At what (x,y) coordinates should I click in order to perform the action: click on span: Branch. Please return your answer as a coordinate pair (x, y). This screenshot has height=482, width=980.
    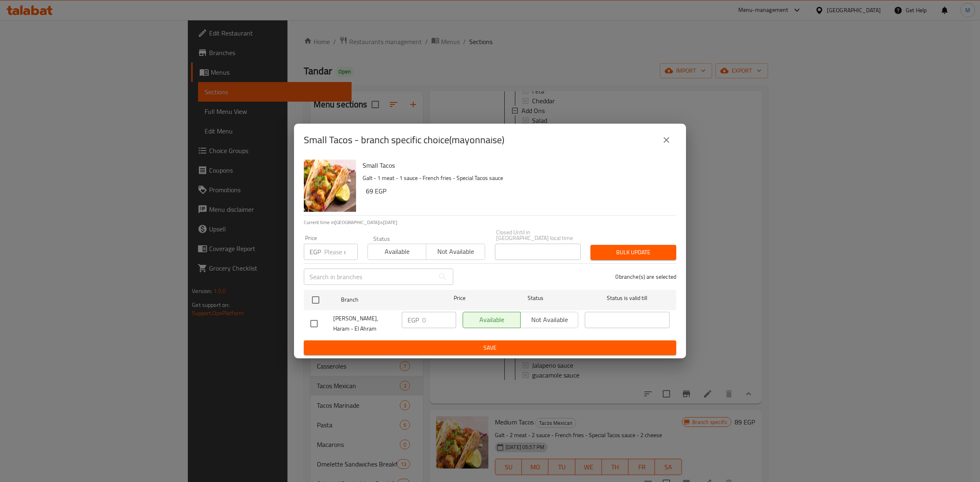
    Looking at the image, I should click on (384, 299).